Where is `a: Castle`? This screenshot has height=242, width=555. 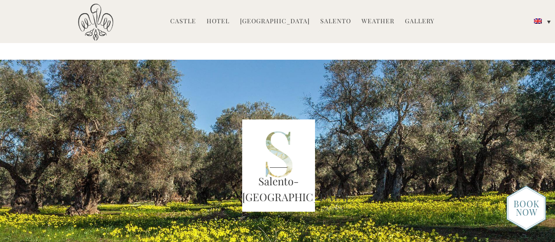 a: Castle is located at coordinates (183, 21).